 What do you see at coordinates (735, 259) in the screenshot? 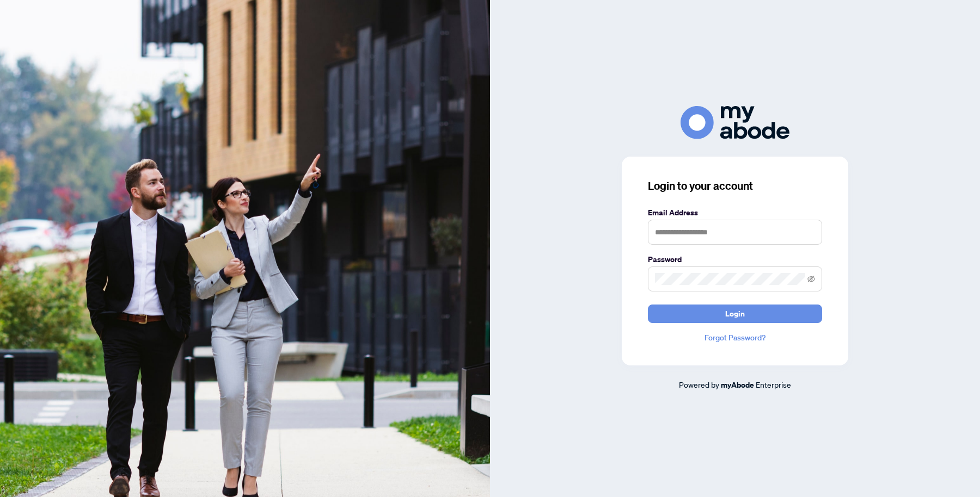
I see `label: Password` at bounding box center [735, 259].